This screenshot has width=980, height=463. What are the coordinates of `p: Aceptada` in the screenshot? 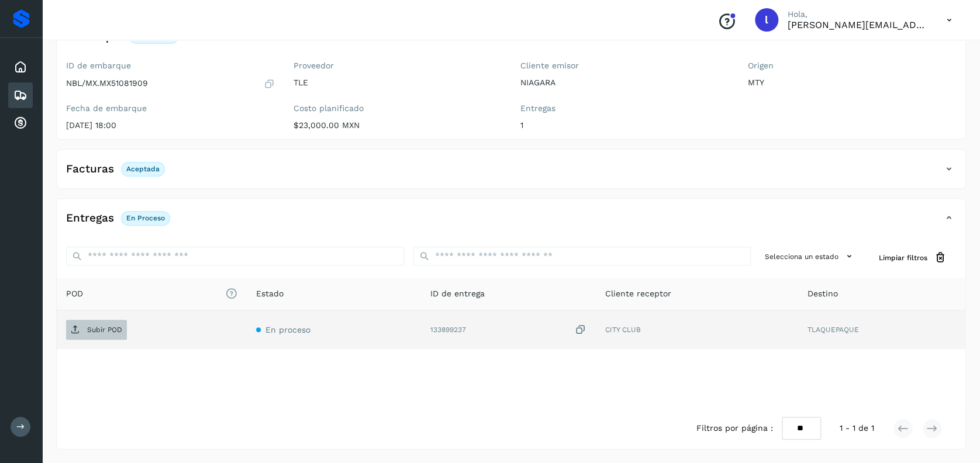 It's located at (142, 169).